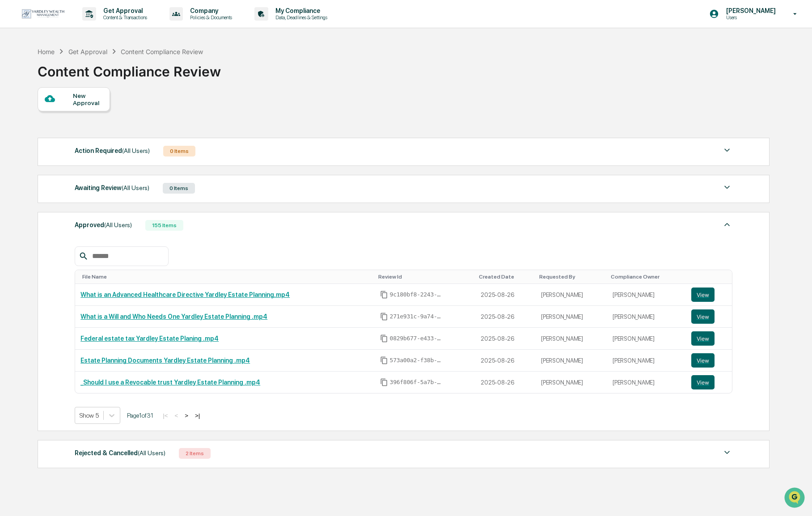 The height and width of the screenshot is (516, 812). What do you see at coordinates (11, 11) in the screenshot?
I see `img: f2157a4c-a0d3-4daa-907e-bb6f0de503a5-1751232295721` at bounding box center [11, 11].